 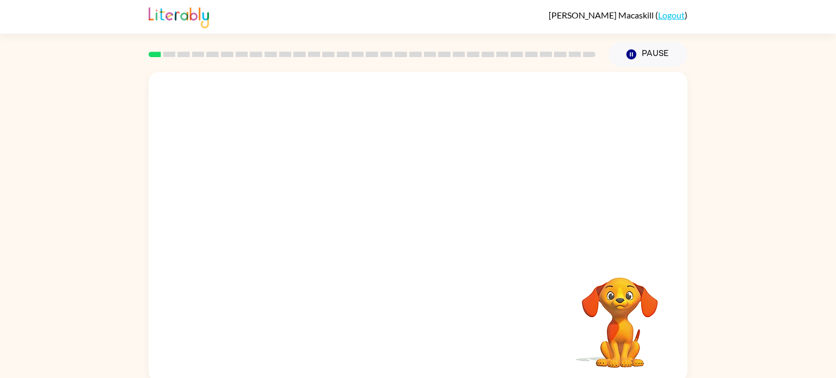 I want to click on a: Logout, so click(x=671, y=15).